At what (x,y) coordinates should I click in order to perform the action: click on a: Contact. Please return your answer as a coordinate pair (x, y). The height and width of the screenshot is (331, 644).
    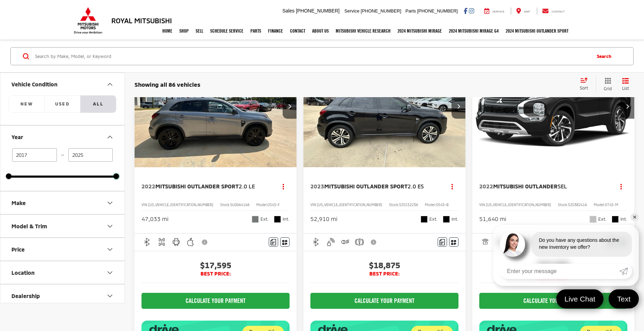
    Looking at the image, I should click on (297, 31).